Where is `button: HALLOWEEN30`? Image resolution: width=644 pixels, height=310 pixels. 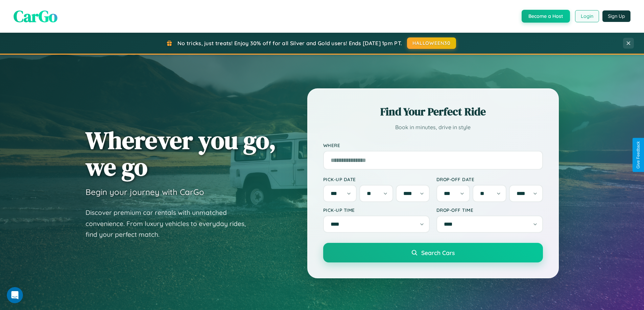
button: HALLOWEEN30 is located at coordinates (431, 43).